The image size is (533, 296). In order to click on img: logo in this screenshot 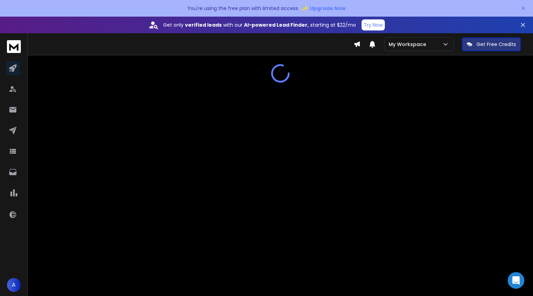, I will do `click(14, 46)`.